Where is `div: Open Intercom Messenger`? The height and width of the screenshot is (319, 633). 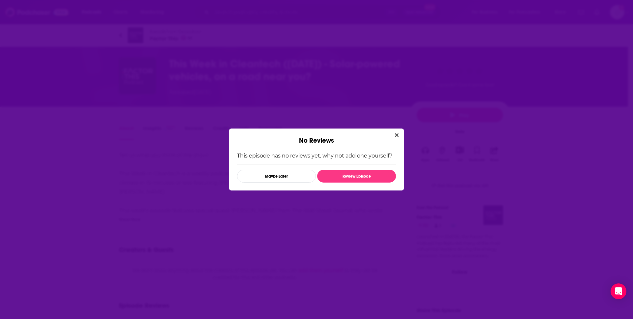
div: Open Intercom Messenger is located at coordinates (618, 291).